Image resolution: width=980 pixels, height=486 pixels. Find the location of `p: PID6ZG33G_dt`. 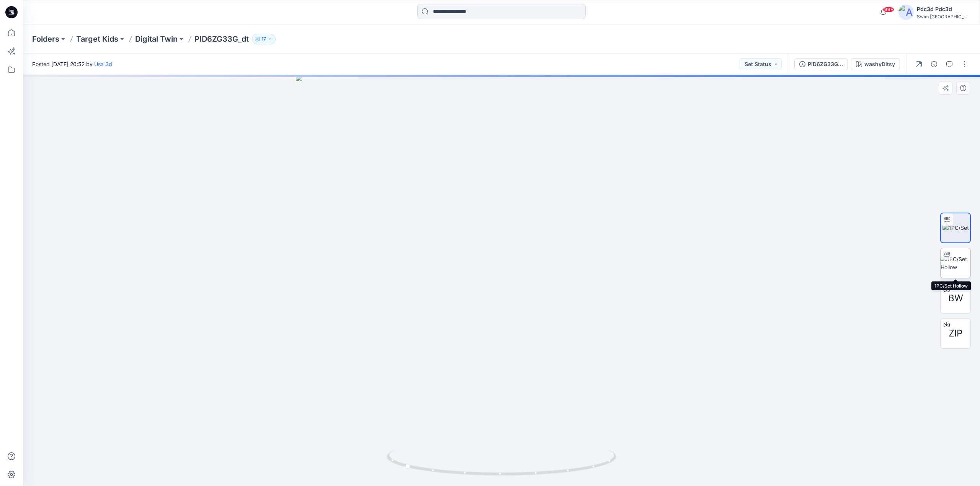

p: PID6ZG33G_dt is located at coordinates (222, 39).